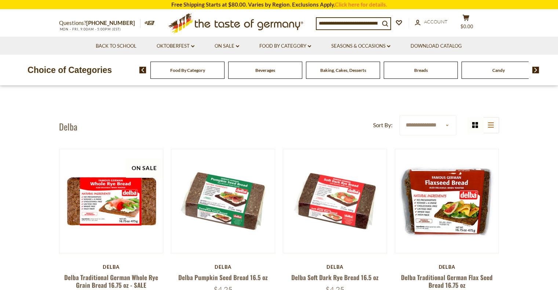 The width and height of the screenshot is (558, 290). Describe the element at coordinates (223, 277) in the screenshot. I see `a: Delba Pumpkin Seed Bread 16.5 oz` at that location.